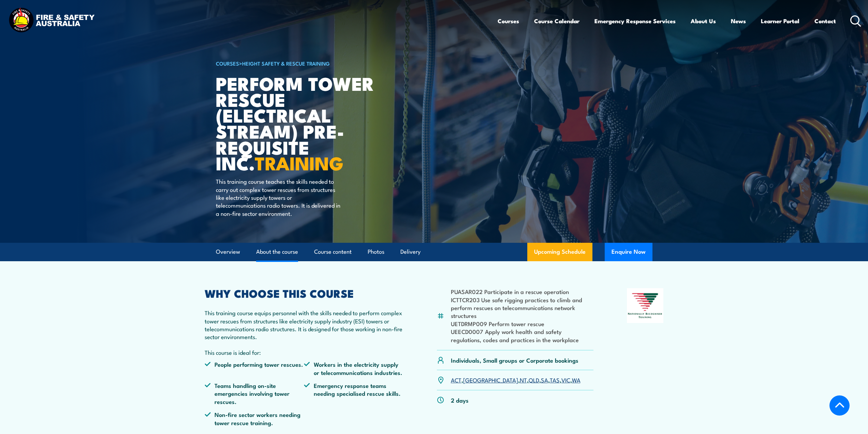 The width and height of the screenshot is (868, 434). I want to click on li: Non-fire sector workers needing tower rescue training., so click(255, 418).